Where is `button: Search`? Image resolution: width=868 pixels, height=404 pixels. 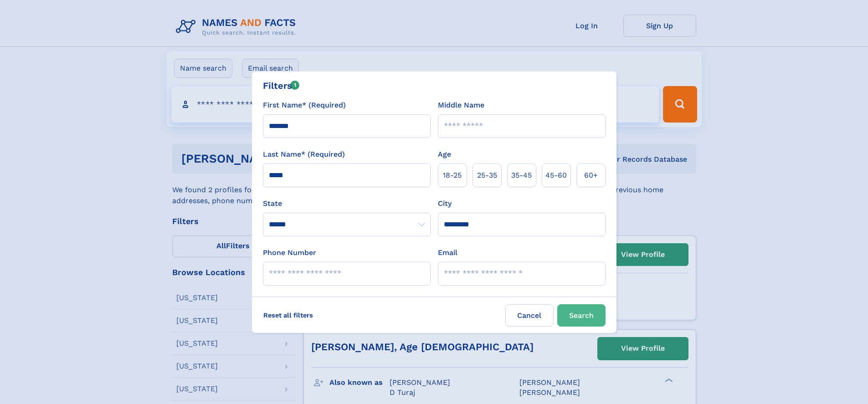 button: Search is located at coordinates (582, 315).